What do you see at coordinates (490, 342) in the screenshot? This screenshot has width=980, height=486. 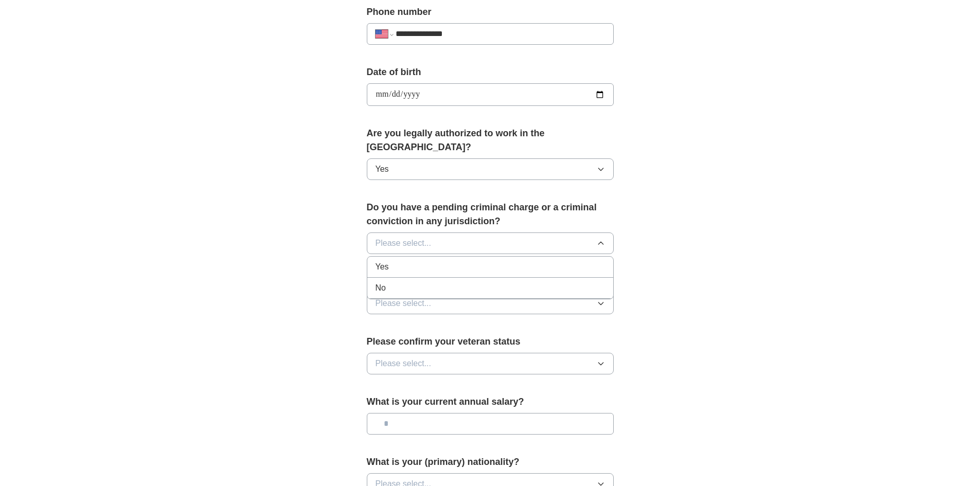 I see `label: Please confirm your veteran status` at bounding box center [490, 342].